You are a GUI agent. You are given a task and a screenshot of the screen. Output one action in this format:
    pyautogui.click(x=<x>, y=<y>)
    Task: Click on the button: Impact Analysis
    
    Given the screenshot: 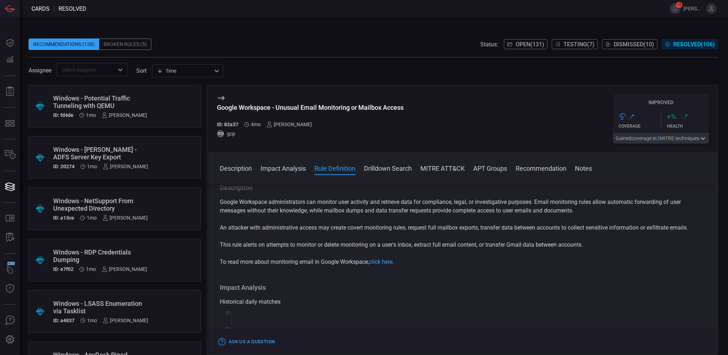 What is the action you would take?
    pyautogui.click(x=283, y=168)
    